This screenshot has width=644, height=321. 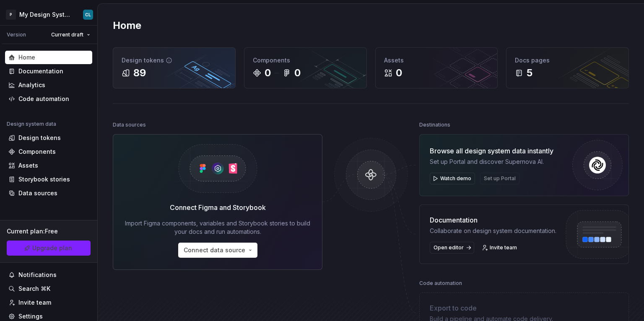 I want to click on a: Home, so click(x=49, y=58).